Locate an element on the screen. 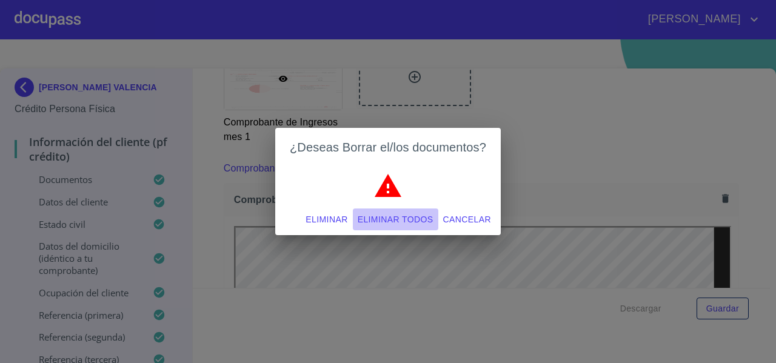  button: Cancelar is located at coordinates (467, 220).